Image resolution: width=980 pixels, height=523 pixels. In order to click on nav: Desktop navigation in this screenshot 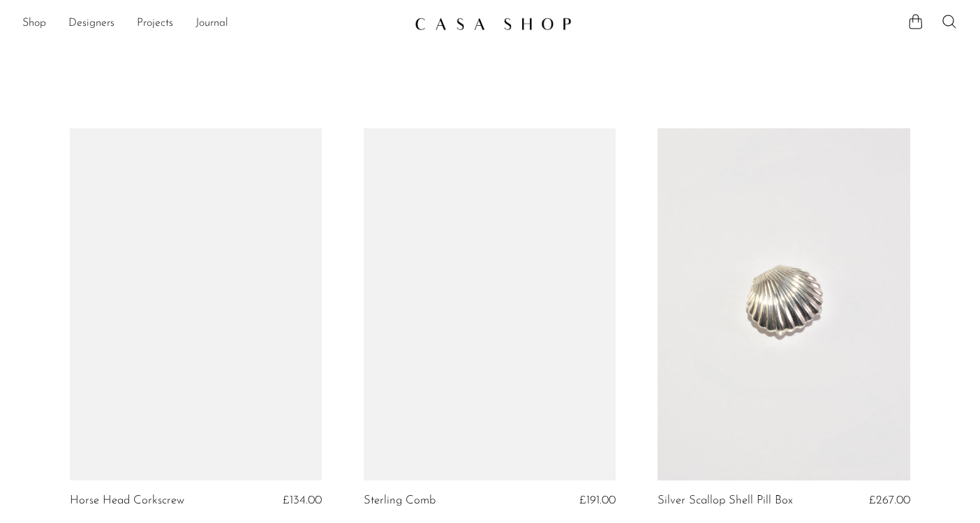, I will do `click(213, 24)`.